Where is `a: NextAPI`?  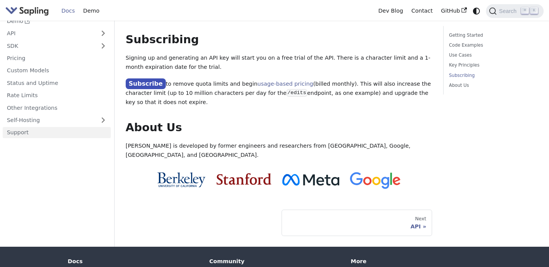
a: NextAPI is located at coordinates (357, 222).